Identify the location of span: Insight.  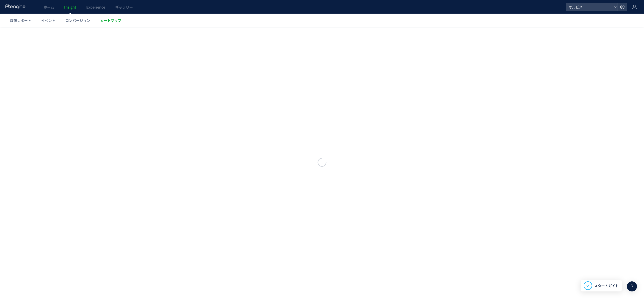
(70, 7).